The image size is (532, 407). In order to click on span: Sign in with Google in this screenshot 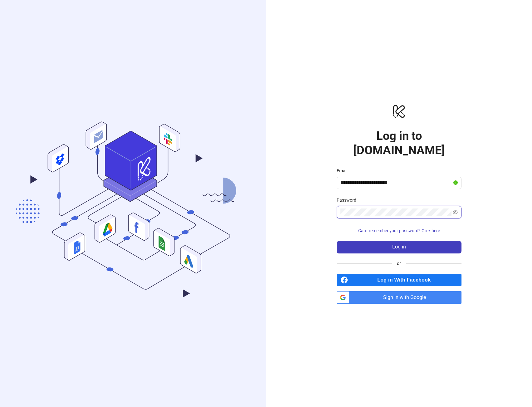, I will do `click(406, 297)`.